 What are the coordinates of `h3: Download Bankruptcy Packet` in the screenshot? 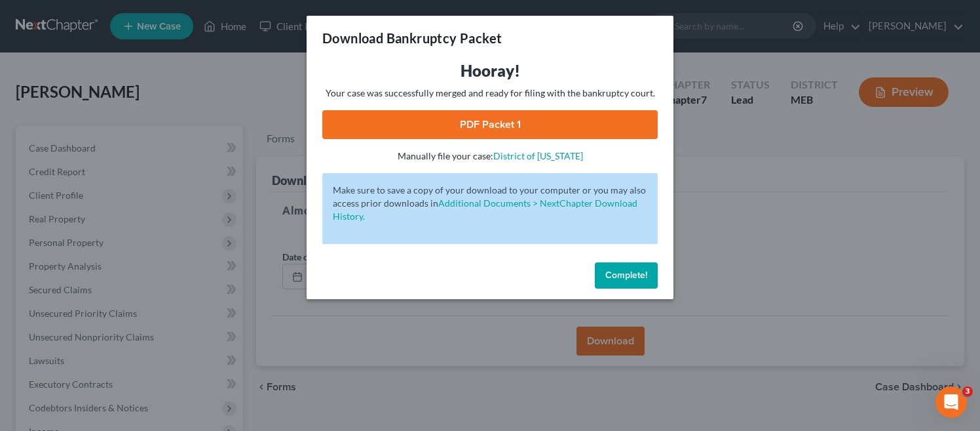 It's located at (412, 38).